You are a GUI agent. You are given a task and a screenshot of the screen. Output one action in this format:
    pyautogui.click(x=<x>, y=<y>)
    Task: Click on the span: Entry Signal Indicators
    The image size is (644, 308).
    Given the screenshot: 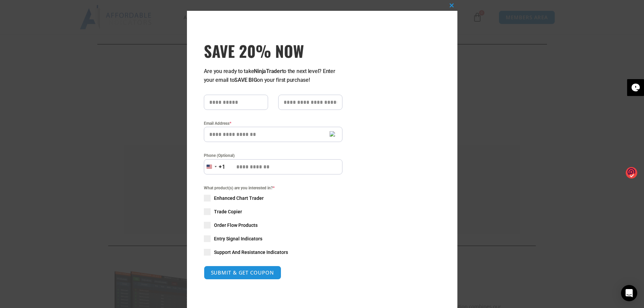 What is the action you would take?
    pyautogui.click(x=238, y=238)
    